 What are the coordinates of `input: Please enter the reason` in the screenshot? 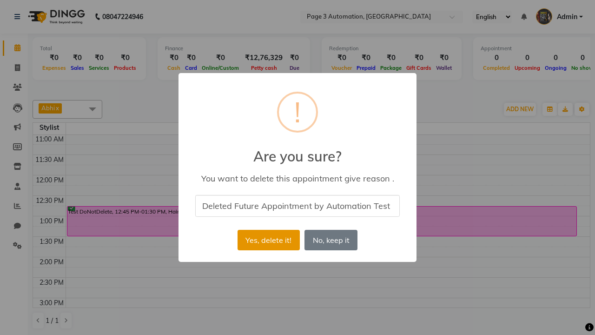 It's located at (297, 205).